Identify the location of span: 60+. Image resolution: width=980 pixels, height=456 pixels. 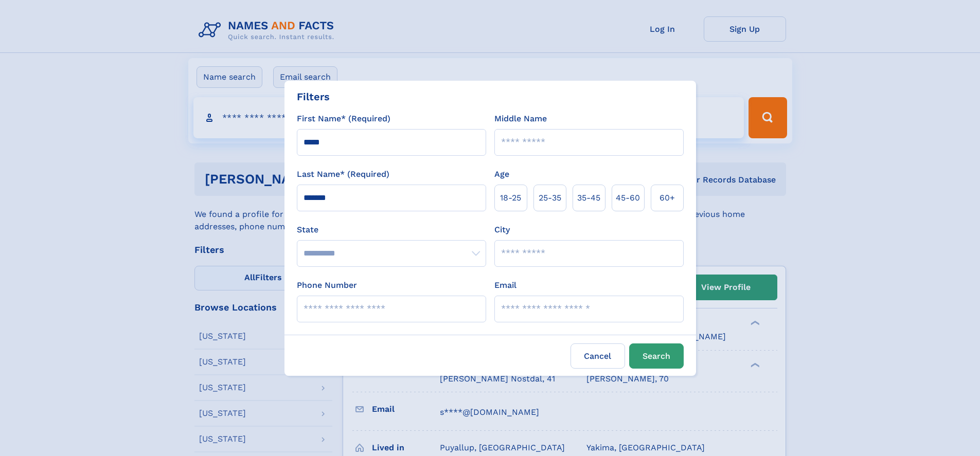
(667, 198).